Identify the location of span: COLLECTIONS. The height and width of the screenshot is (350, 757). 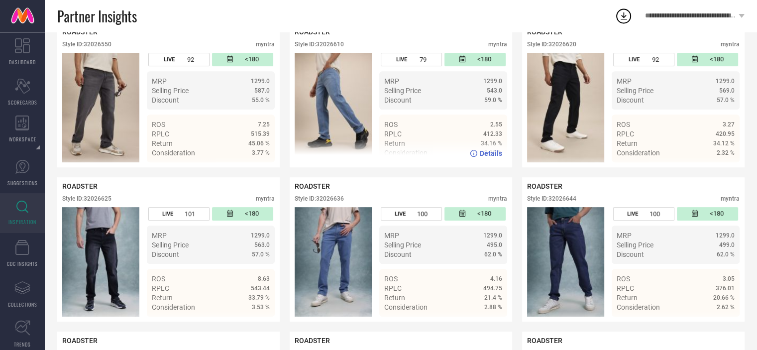
(22, 304).